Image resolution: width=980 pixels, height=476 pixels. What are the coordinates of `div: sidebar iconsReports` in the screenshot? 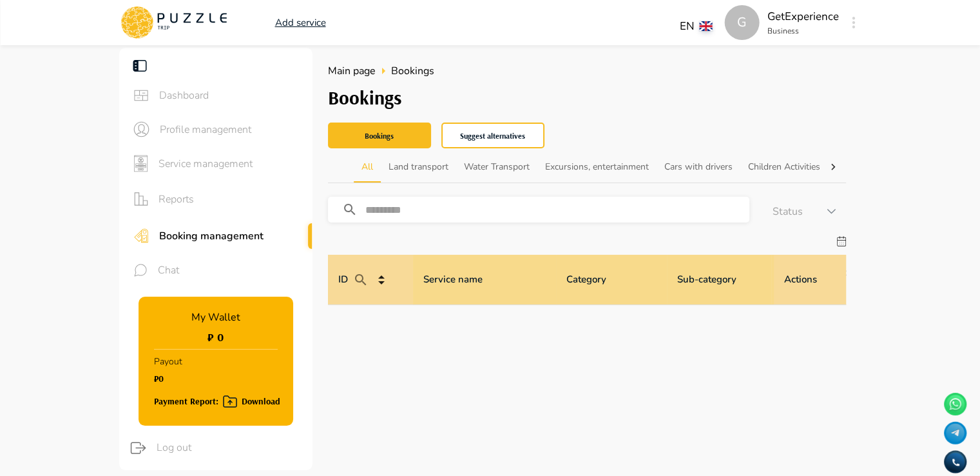 It's located at (216, 198).